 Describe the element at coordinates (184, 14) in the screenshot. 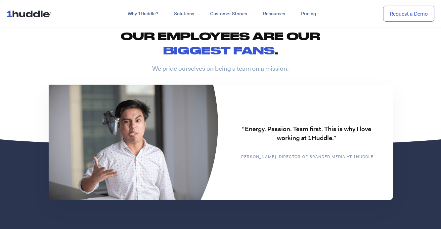

I see `a: Solutions` at that location.